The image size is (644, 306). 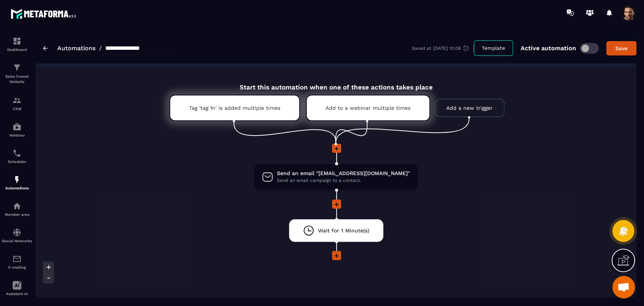 What do you see at coordinates (442, 49) in the screenshot?
I see `div: Saved at` at bounding box center [442, 49].